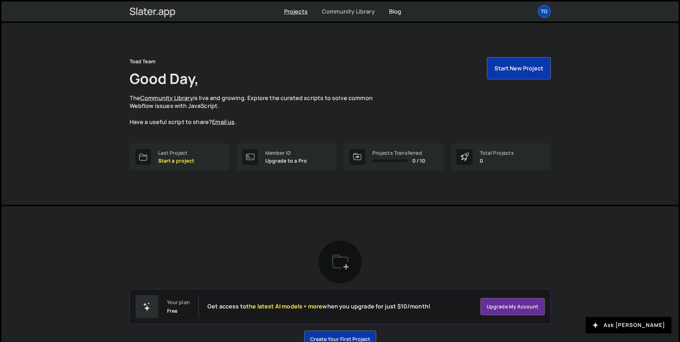 Image resolution: width=680 pixels, height=342 pixels. I want to click on div: Projects Transferred, so click(399, 153).